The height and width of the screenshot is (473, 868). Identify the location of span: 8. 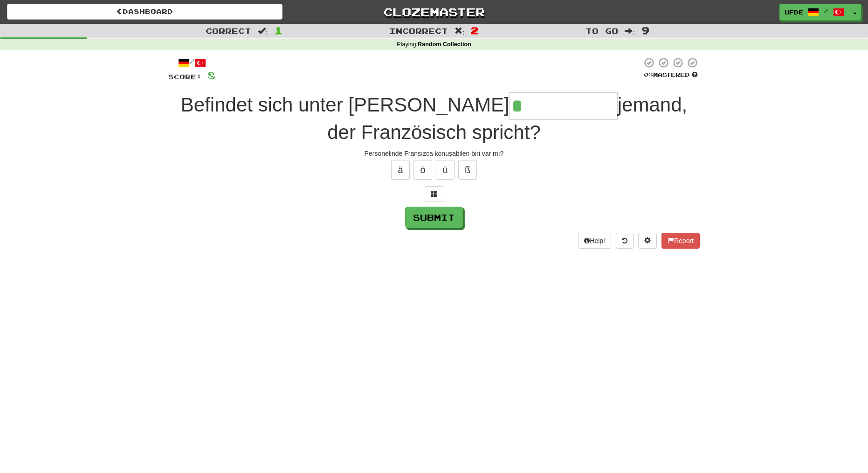
(211, 75).